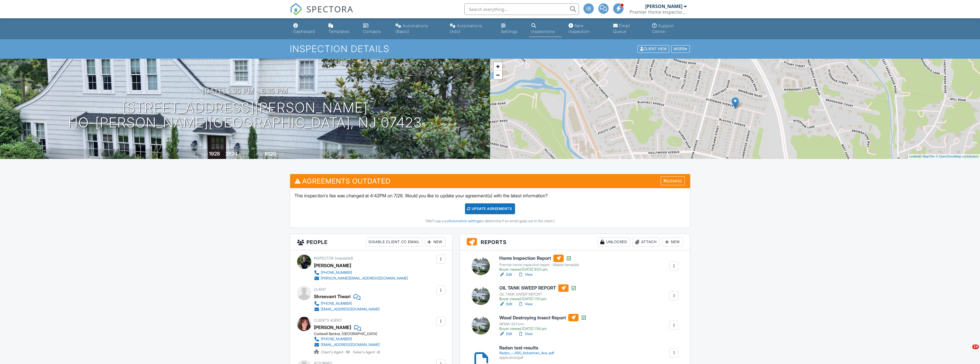 The height and width of the screenshot is (364, 980). I want to click on a: Automations (Advanced), so click(470, 28).